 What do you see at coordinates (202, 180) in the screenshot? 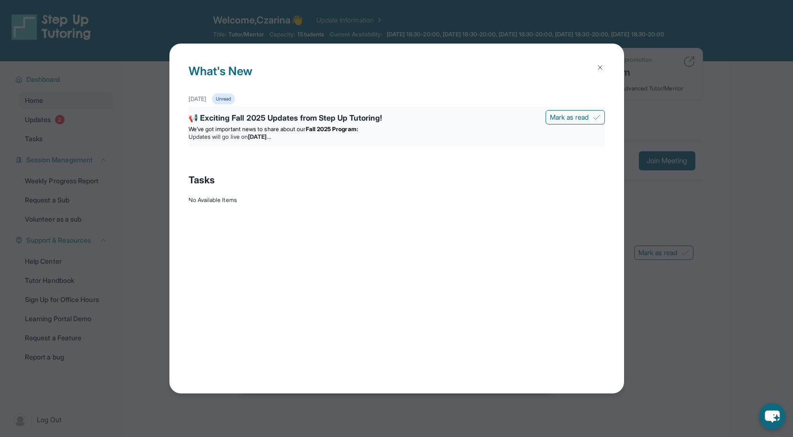
I see `span: Tasks` at bounding box center [202, 180].